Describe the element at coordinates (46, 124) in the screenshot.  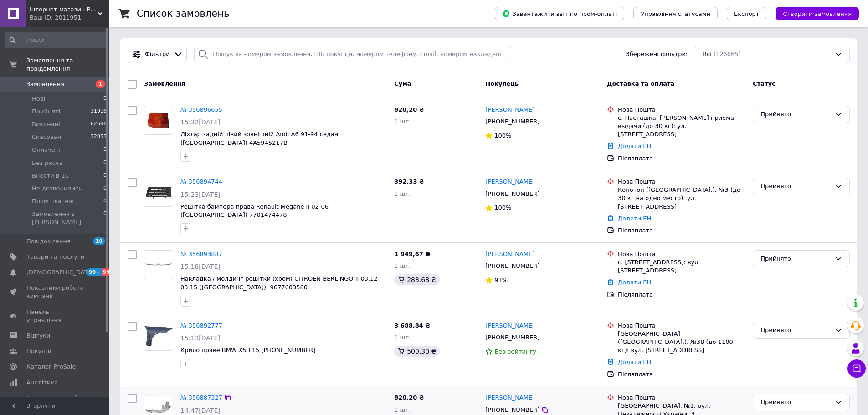
I see `span: Виконані` at that location.